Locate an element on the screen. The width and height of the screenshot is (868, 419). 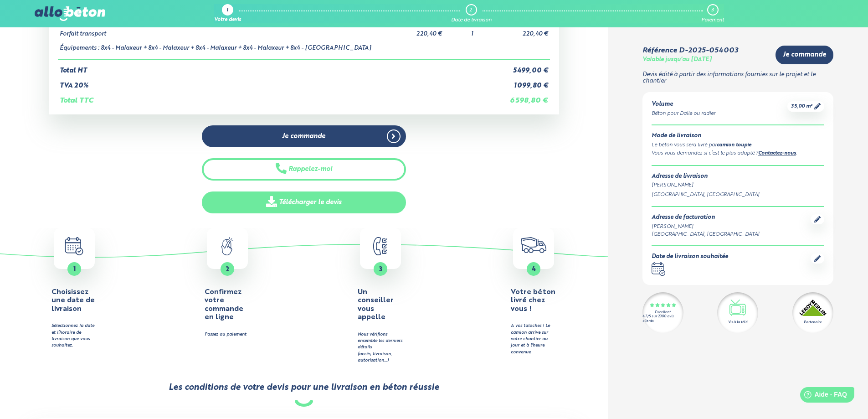
div: Votre devis is located at coordinates (227, 20).